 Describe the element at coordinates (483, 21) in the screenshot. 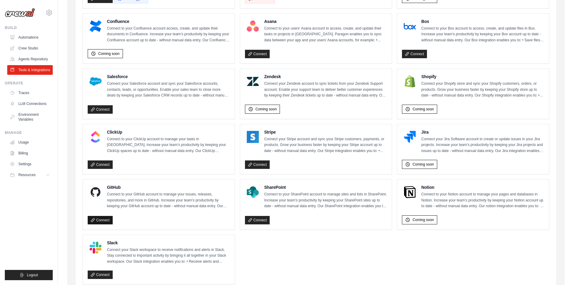

I see `h4: Box` at that location.